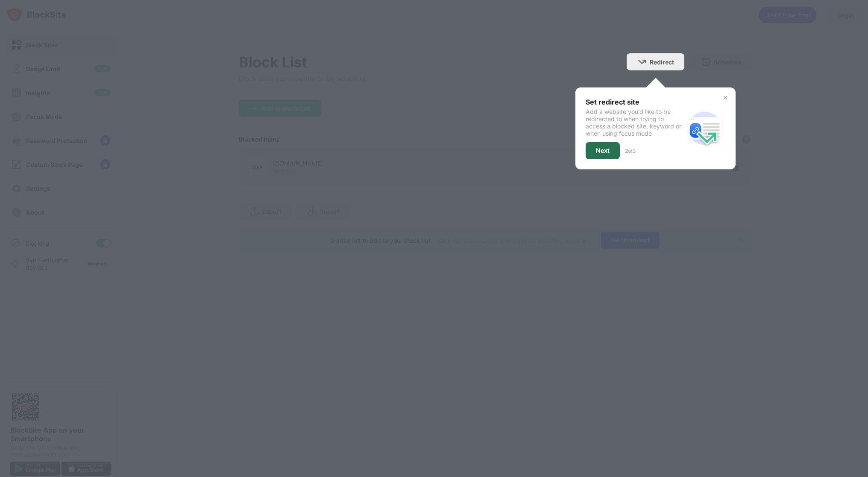 The width and height of the screenshot is (868, 477). Describe the element at coordinates (705, 129) in the screenshot. I see `img: redirect.svg` at that location.